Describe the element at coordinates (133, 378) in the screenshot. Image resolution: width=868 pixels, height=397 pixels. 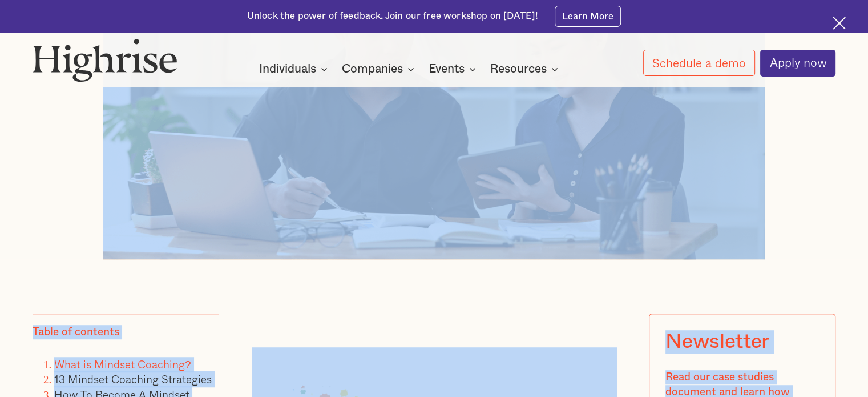
I see `a: 13 Mindset Coaching Strategies` at that location.